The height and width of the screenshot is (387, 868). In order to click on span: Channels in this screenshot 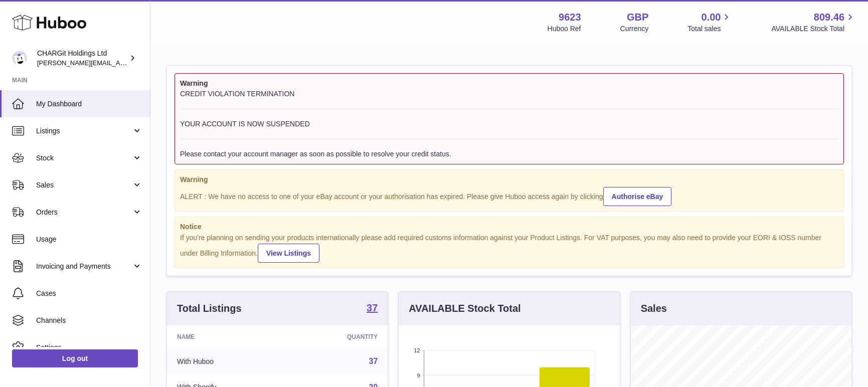, I will do `click(90, 321)`.